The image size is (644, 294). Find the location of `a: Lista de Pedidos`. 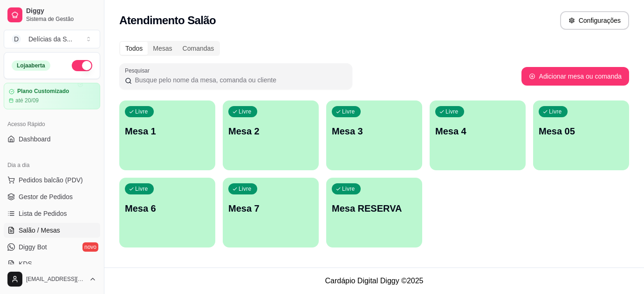

a: Lista de Pedidos is located at coordinates (52, 214).